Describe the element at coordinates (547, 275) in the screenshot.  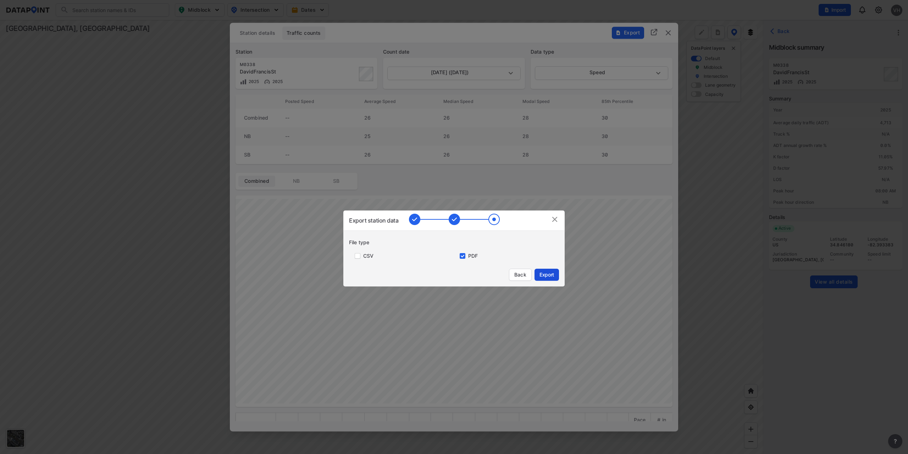
I see `span: Export` at that location.